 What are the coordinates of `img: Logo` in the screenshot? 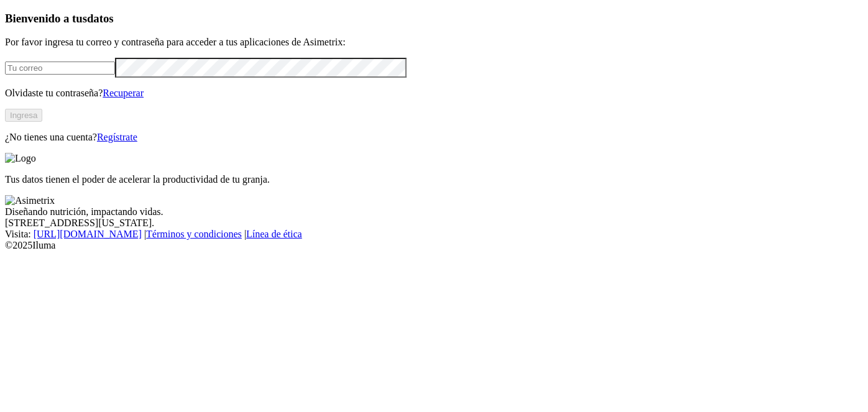 It's located at (20, 159).